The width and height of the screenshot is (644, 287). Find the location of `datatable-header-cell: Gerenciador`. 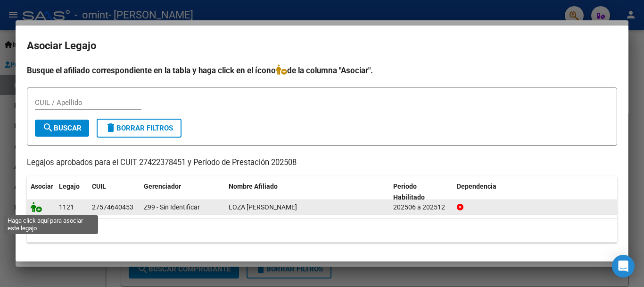

datatable-header-cell: Gerenciador is located at coordinates (183, 192).